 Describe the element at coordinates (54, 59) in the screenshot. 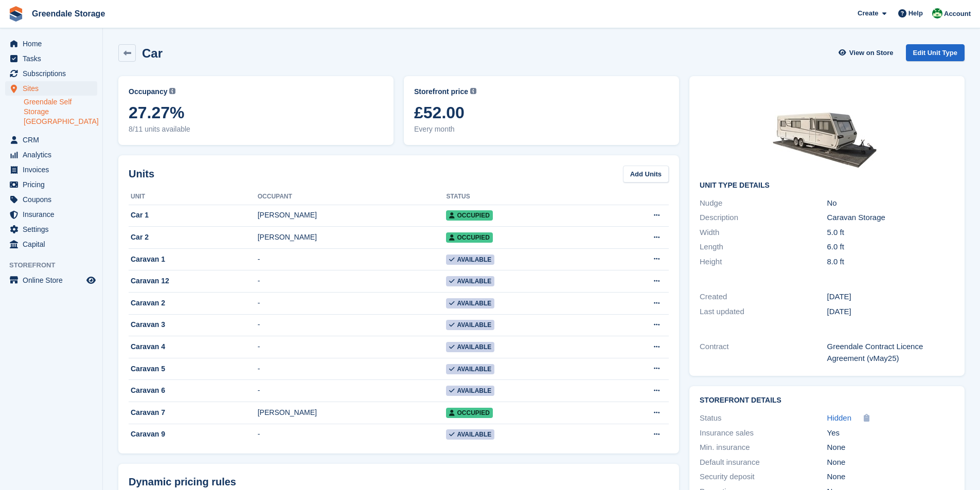

I see `span: Tasks` at that location.